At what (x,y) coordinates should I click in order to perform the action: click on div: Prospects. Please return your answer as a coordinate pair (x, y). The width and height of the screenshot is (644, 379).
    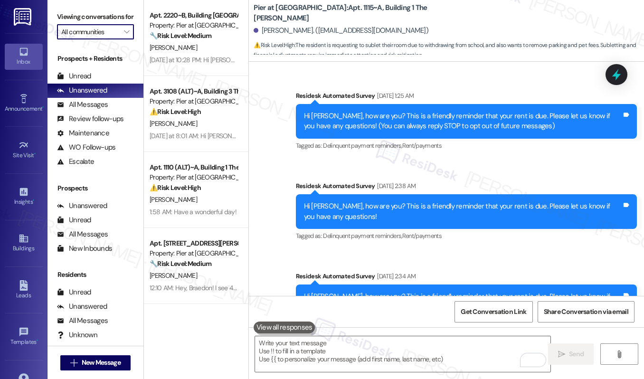
    Looking at the image, I should click on (95, 188).